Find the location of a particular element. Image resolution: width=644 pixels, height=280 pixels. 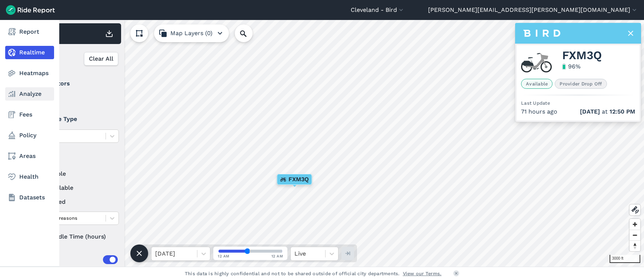

summary: Areas is located at coordinates (74, 260).